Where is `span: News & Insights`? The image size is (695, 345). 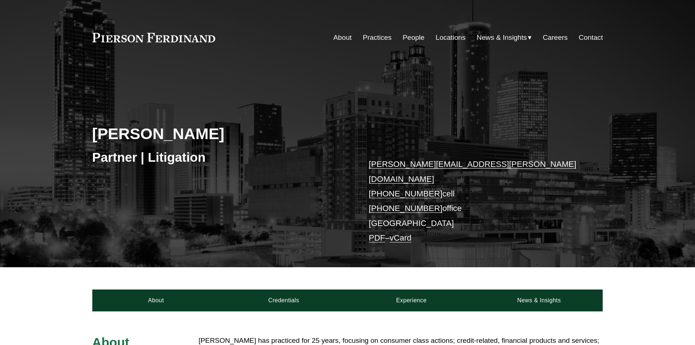
span: News & Insights is located at coordinates (502, 38).